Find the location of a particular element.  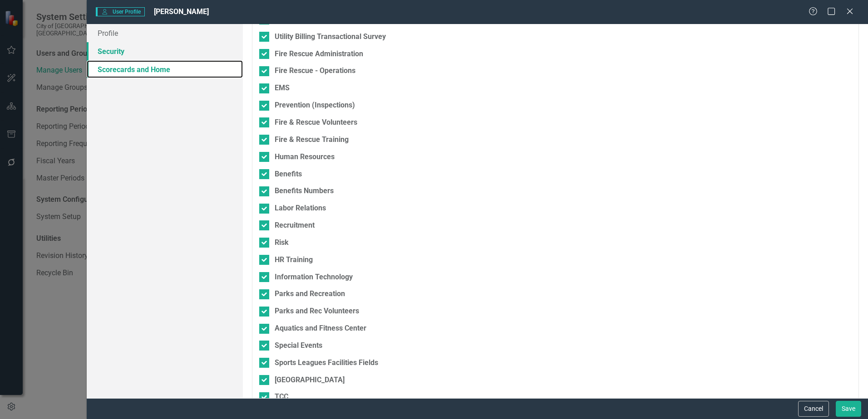

div: Recruitment is located at coordinates (294, 226).